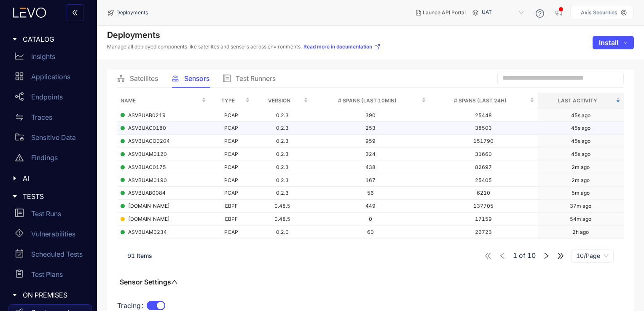  What do you see at coordinates (561, 256) in the screenshot?
I see `span: double-right` at bounding box center [561, 256].